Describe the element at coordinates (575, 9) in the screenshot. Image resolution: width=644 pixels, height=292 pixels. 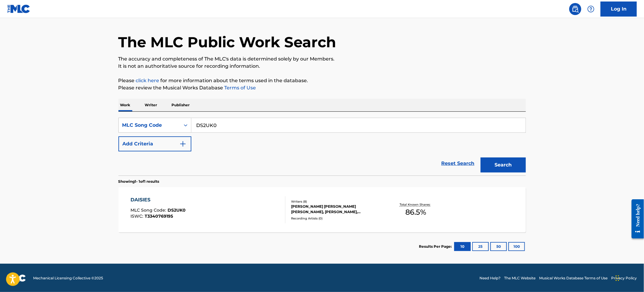
I see `img: search` at that location.